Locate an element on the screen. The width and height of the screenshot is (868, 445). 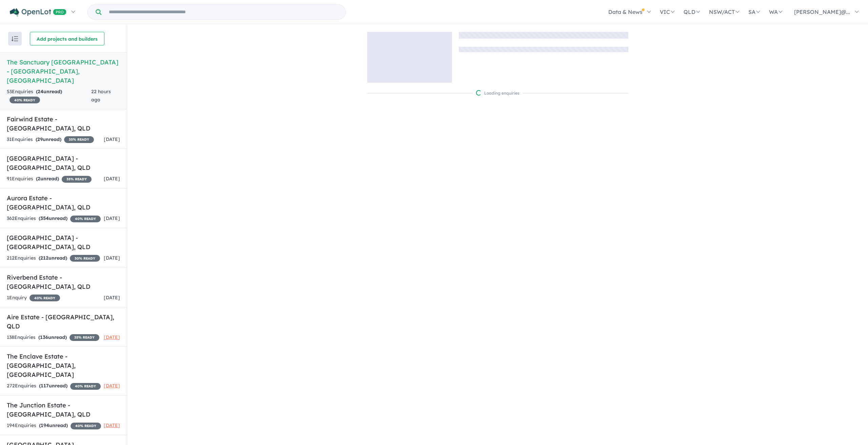
div: 53 Enquir ies is located at coordinates (49, 96).